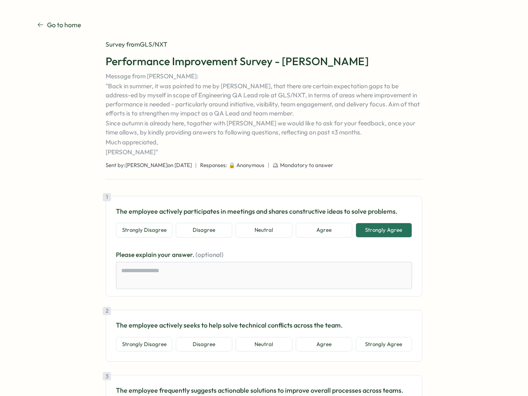  Describe the element at coordinates (107, 376) in the screenshot. I see `div: 3` at that location.